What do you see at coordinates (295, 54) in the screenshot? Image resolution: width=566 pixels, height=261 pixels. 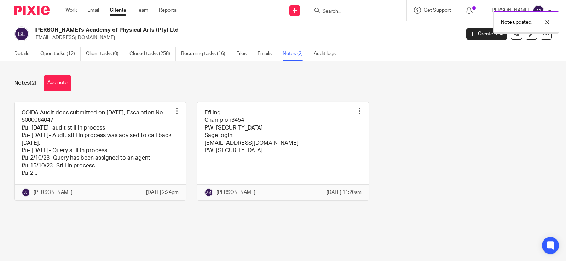 I see `a: Notes (2)` at bounding box center [295, 54].